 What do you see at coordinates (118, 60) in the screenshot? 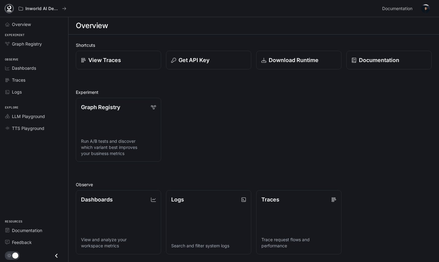
I see `a: View Traces` at bounding box center [118, 60].